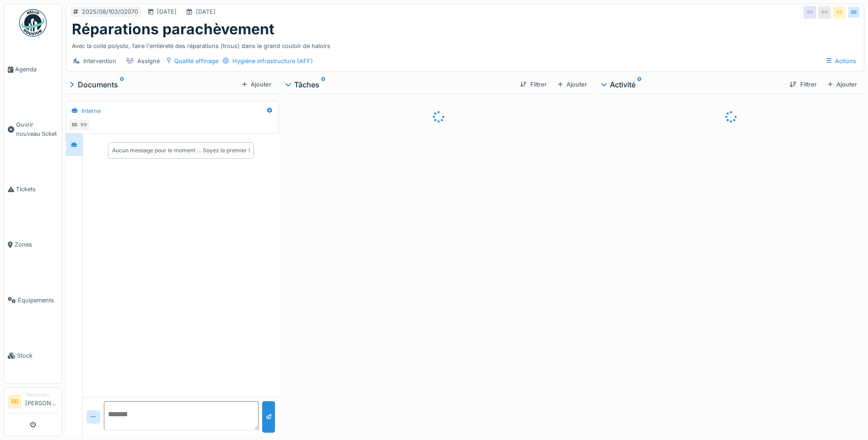 The width and height of the screenshot is (868, 440). Describe the element at coordinates (37, 188) in the screenshot. I see `span: Tickets` at that location.